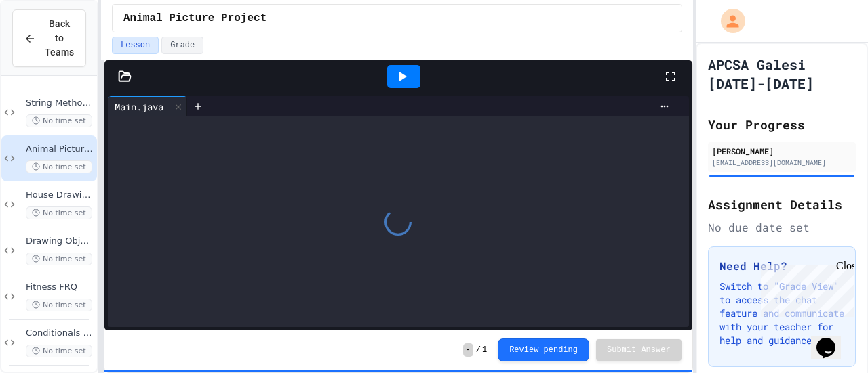  What do you see at coordinates (781, 314) in the screenshot?
I see `p: Switch to "Grade View" to access the chat feature and communicate with your teacher for help and ...` at bounding box center [781, 314].